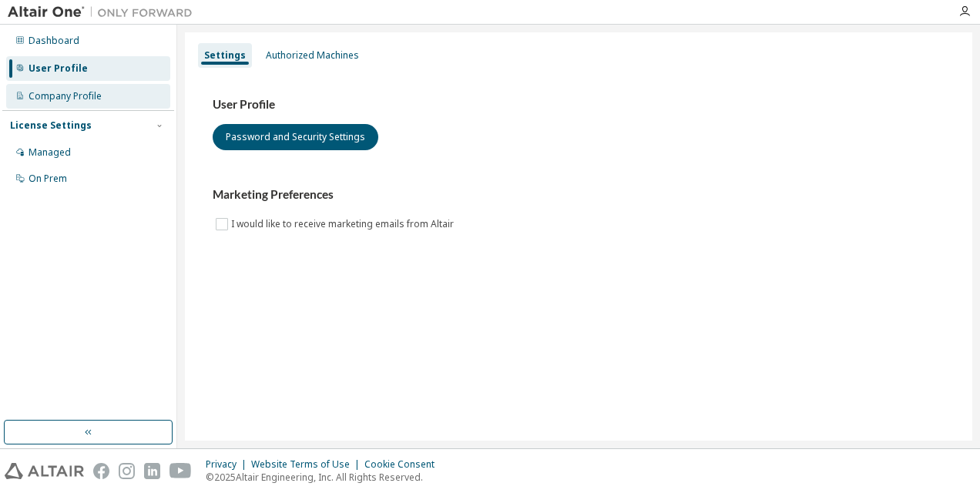  What do you see at coordinates (307, 464) in the screenshot?
I see `div: Website Terms of Use` at bounding box center [307, 464].